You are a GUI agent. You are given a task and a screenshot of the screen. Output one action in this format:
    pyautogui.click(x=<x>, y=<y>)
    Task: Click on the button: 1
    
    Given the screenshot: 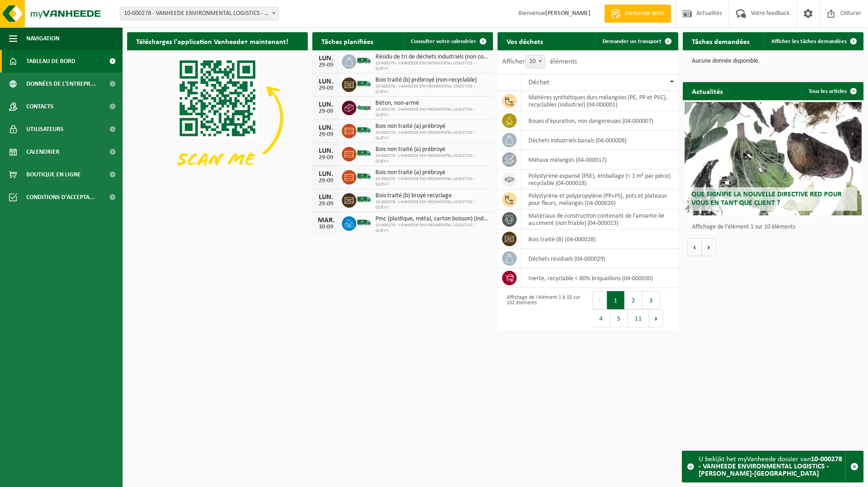 What is the action you would take?
    pyautogui.click(x=616, y=300)
    